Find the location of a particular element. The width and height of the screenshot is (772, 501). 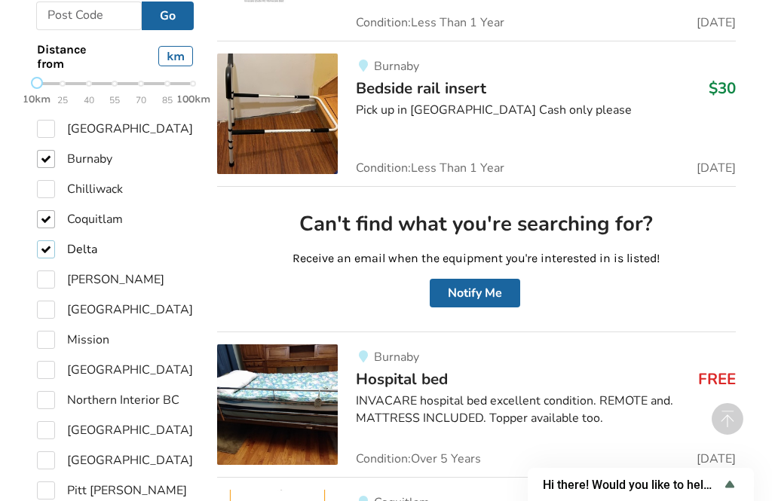

img: bedroom equipment-bedside rail insert is located at coordinates (277, 114).